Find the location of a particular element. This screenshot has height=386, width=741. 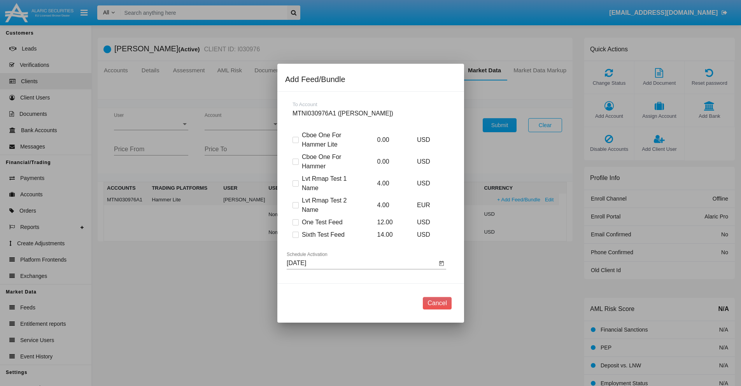

span: Lvt Rmap Test 1 Name is located at coordinates (331, 184).